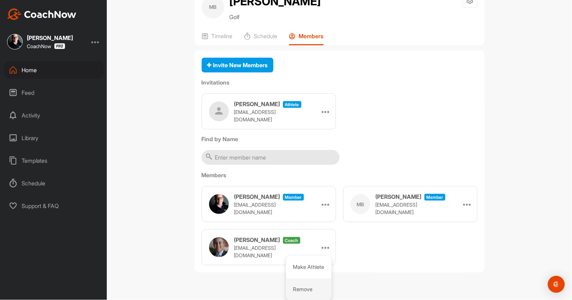 This screenshot has width=572, height=300. Describe the element at coordinates (54, 115) in the screenshot. I see `div: Activity` at that location.